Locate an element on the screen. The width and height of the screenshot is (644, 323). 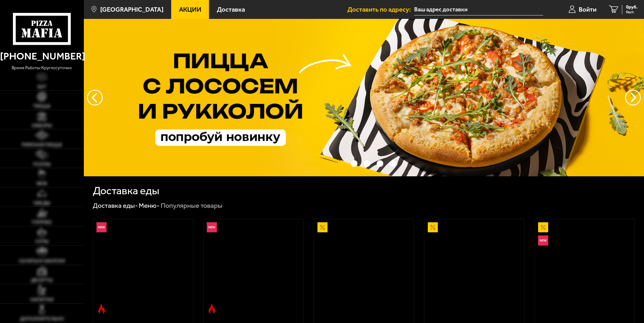
span: Войти is located at coordinates (588, 9).